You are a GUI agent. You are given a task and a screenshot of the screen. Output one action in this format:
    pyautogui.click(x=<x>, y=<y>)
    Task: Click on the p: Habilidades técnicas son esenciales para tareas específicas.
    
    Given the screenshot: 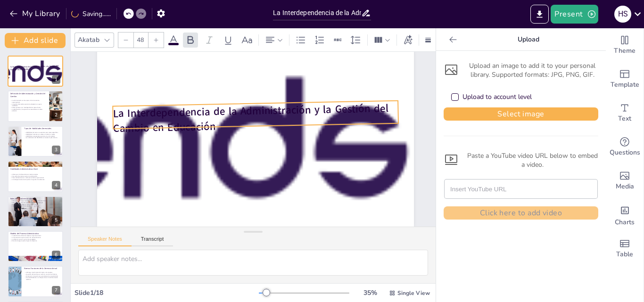 What is the action you would take?
    pyautogui.click(x=42, y=133)
    